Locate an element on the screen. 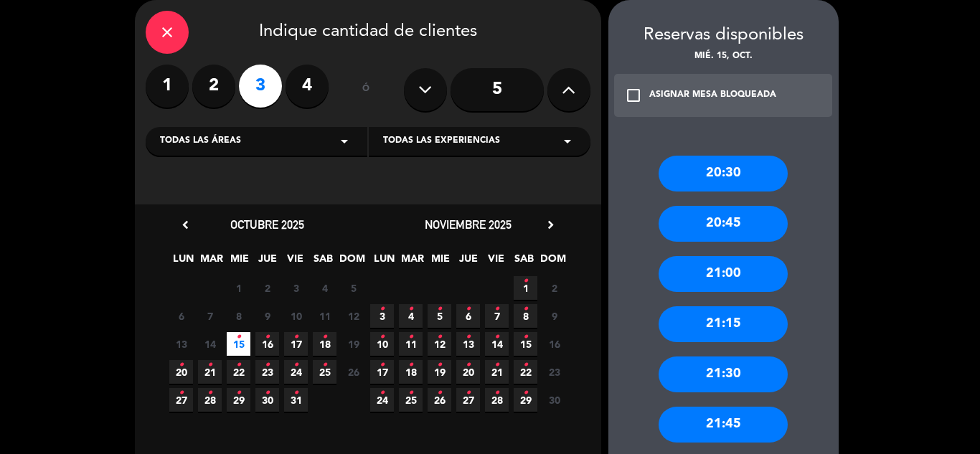 The height and width of the screenshot is (454, 980). span: octubre 2025 is located at coordinates (267, 225).